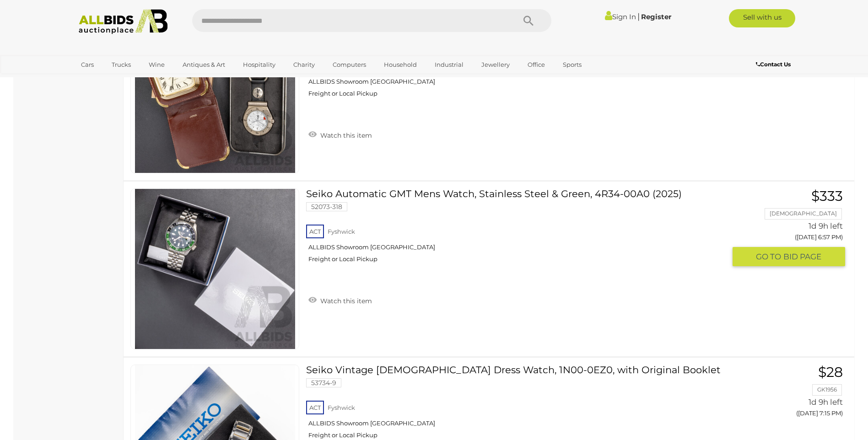 The image size is (868, 440). I want to click on a: Trucks, so click(121, 65).